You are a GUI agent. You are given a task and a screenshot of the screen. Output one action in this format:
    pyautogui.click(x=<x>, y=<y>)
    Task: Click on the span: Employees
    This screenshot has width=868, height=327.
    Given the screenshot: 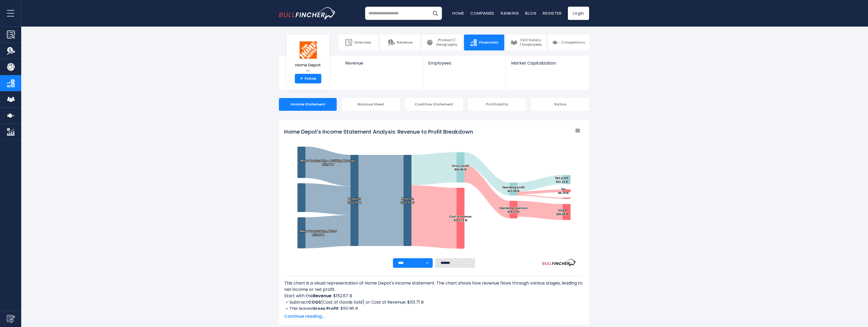 What is the action you would take?
    pyautogui.click(x=464, y=63)
    